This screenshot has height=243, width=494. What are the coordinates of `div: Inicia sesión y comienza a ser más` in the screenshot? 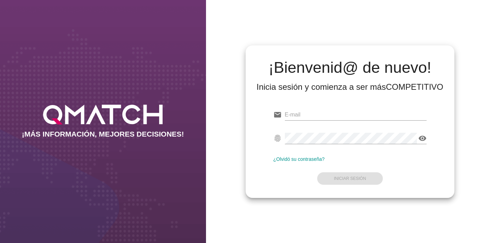 It's located at (350, 87).